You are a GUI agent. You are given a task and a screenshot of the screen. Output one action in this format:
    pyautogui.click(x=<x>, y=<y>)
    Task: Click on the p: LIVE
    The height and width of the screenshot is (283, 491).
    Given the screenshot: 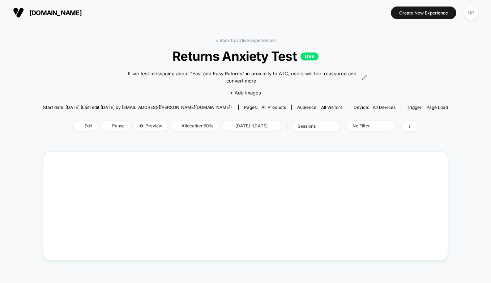 What is the action you would take?
    pyautogui.click(x=309, y=56)
    